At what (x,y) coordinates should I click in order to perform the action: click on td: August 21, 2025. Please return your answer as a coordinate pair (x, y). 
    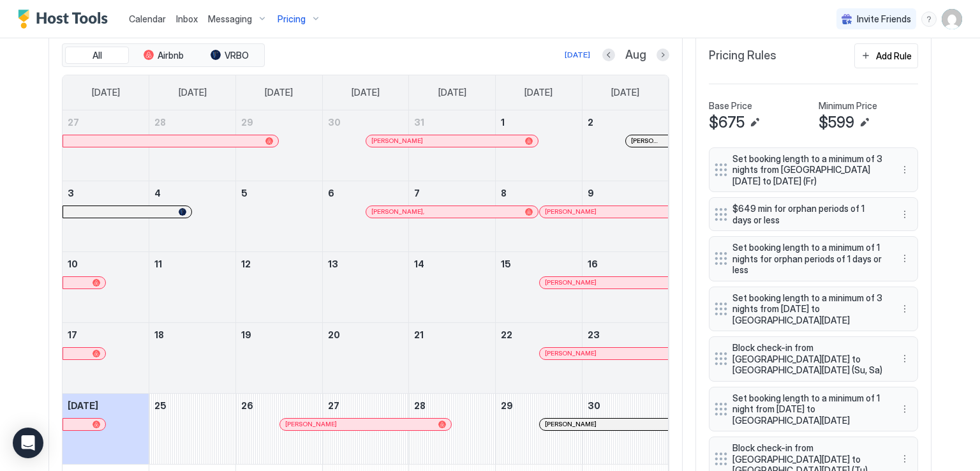
    Looking at the image, I should click on (452, 357).